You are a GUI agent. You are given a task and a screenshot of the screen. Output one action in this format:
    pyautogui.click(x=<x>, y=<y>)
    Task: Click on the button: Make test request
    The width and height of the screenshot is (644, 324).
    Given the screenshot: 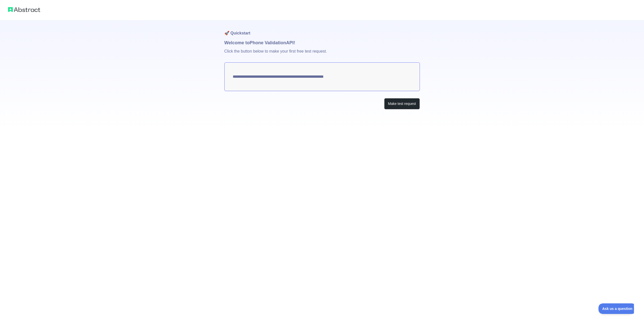 What is the action you would take?
    pyautogui.click(x=402, y=104)
    